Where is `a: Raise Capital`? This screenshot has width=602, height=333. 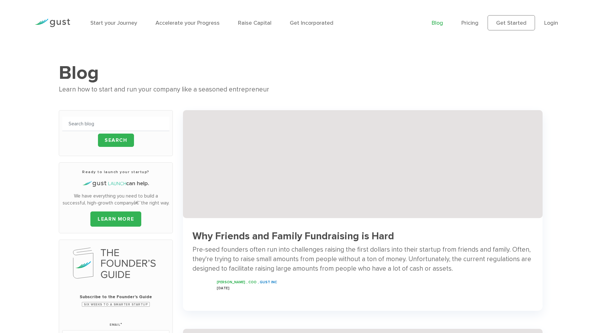
a: Raise Capital is located at coordinates (255, 23).